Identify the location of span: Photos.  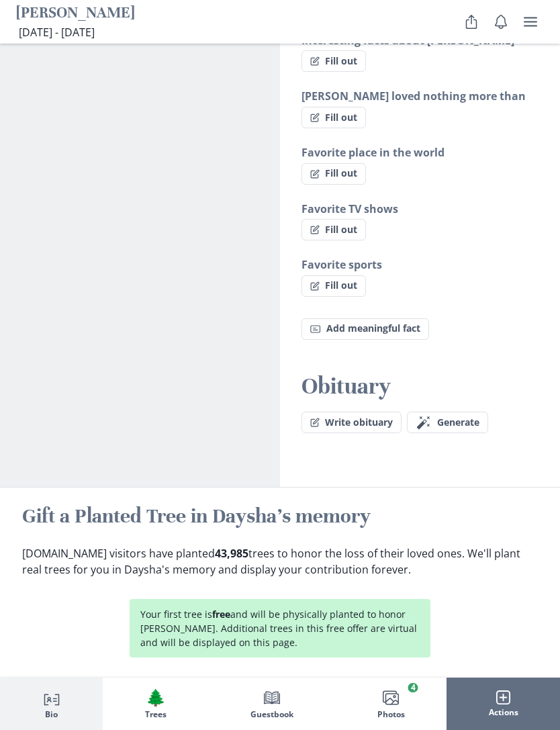
(391, 715).